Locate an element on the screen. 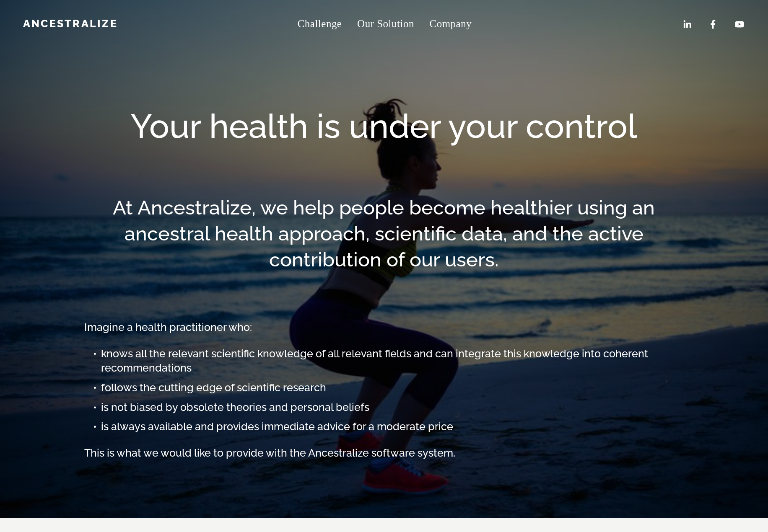 The width and height of the screenshot is (768, 532). a: Facebook is located at coordinates (713, 24).